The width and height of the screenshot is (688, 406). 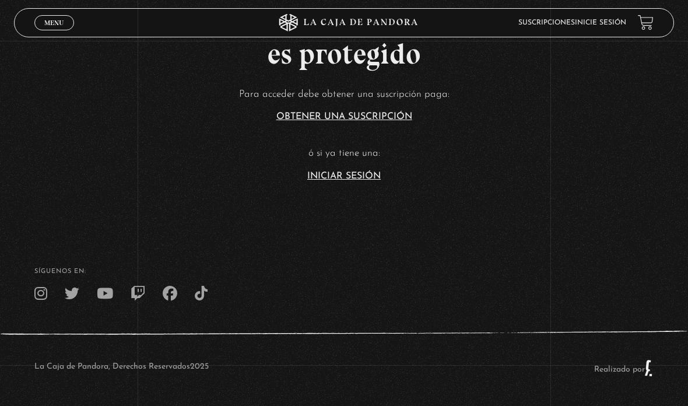 What do you see at coordinates (121, 368) in the screenshot?
I see `p: La Caja de Pandora, Derechos Reservados 2025` at bounding box center [121, 368].